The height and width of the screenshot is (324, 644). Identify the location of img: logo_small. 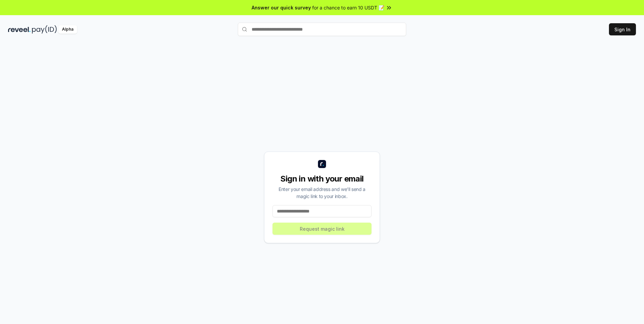
(322, 164).